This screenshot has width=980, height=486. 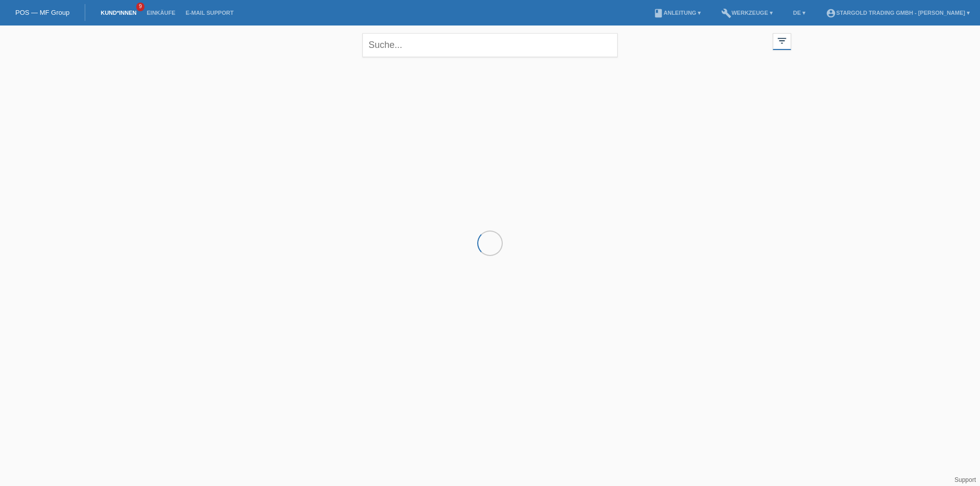 I want to click on a: buildWerkzeuge ▾, so click(x=747, y=13).